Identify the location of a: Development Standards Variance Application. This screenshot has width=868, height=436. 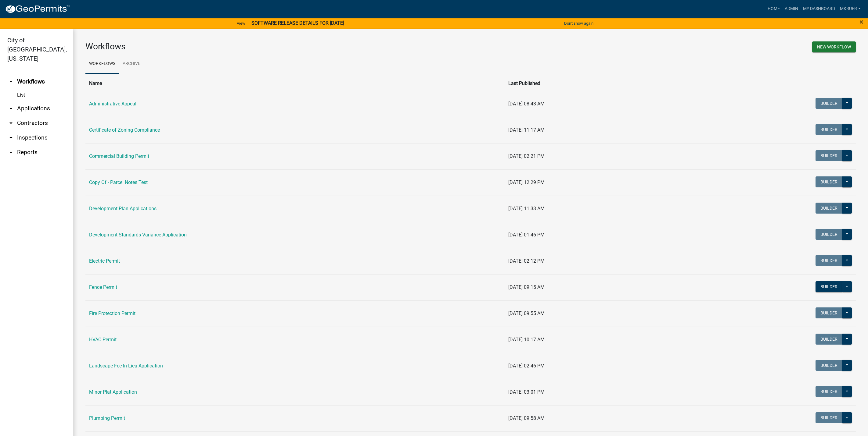
(138, 235).